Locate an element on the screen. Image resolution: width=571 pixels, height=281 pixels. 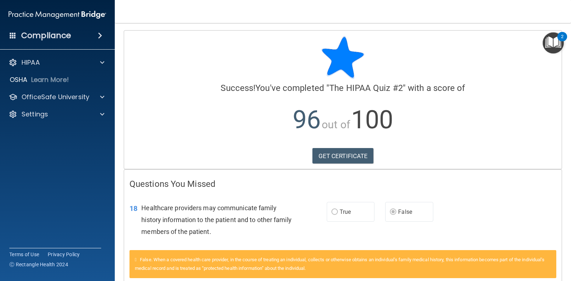
span: False is located at coordinates (405, 211).